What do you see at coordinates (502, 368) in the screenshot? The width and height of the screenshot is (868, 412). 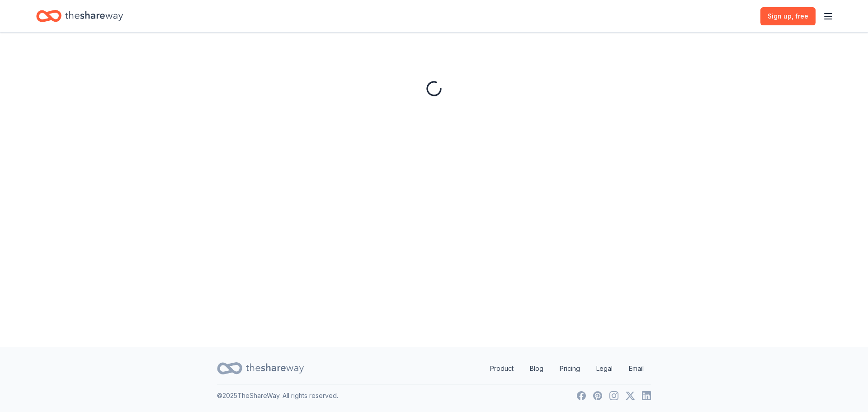 I see `a: Product` at bounding box center [502, 368].